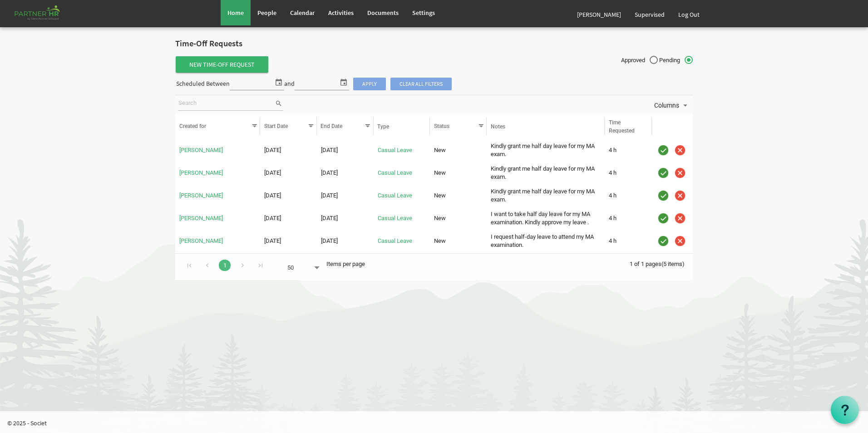 This screenshot has height=433, width=868. I want to click on td: 8/4/2025 column header Start Date, so click(289, 241).